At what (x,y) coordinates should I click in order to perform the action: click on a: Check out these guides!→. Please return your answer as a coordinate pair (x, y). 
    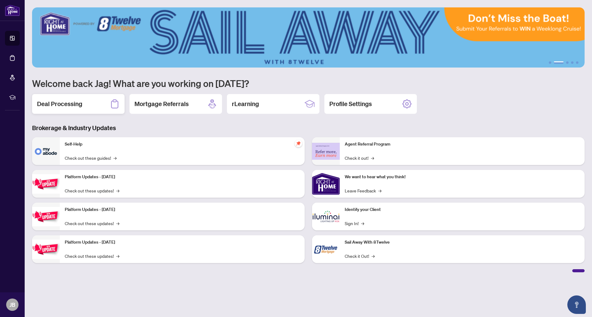
    Looking at the image, I should click on (91, 158).